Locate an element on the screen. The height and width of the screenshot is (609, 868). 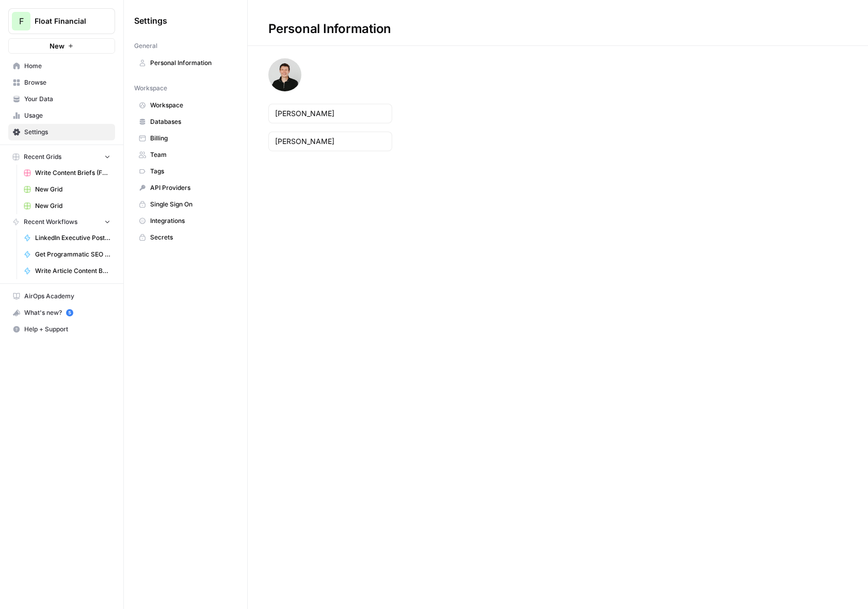
a: Browse is located at coordinates (61, 82).